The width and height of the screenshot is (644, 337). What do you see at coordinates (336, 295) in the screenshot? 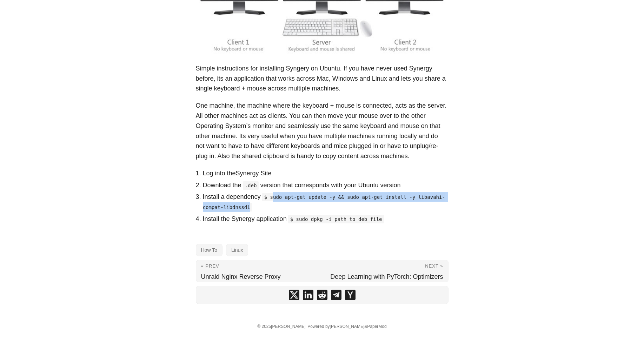
I see `a: share How To Install Synergy On Ubuntu on telegram` at bounding box center [336, 295].